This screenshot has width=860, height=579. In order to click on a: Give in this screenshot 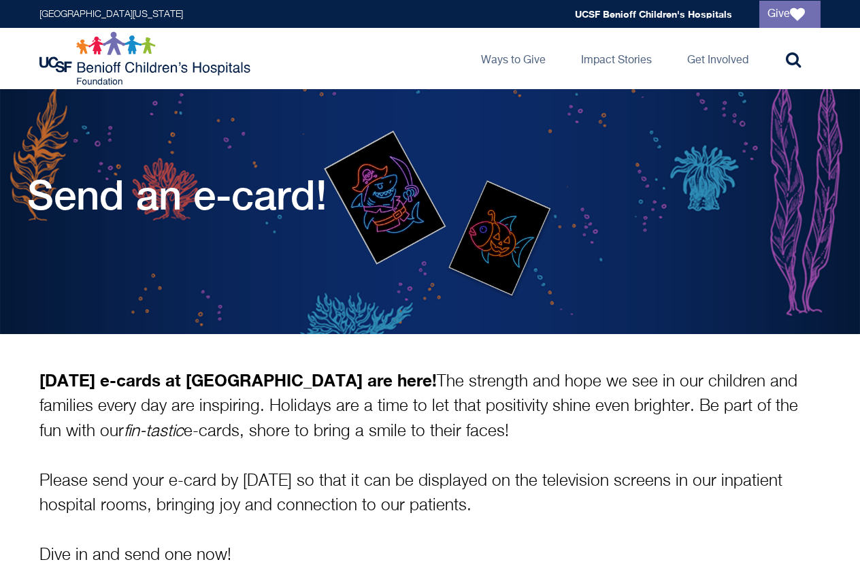, I will do `click(790, 14)`.